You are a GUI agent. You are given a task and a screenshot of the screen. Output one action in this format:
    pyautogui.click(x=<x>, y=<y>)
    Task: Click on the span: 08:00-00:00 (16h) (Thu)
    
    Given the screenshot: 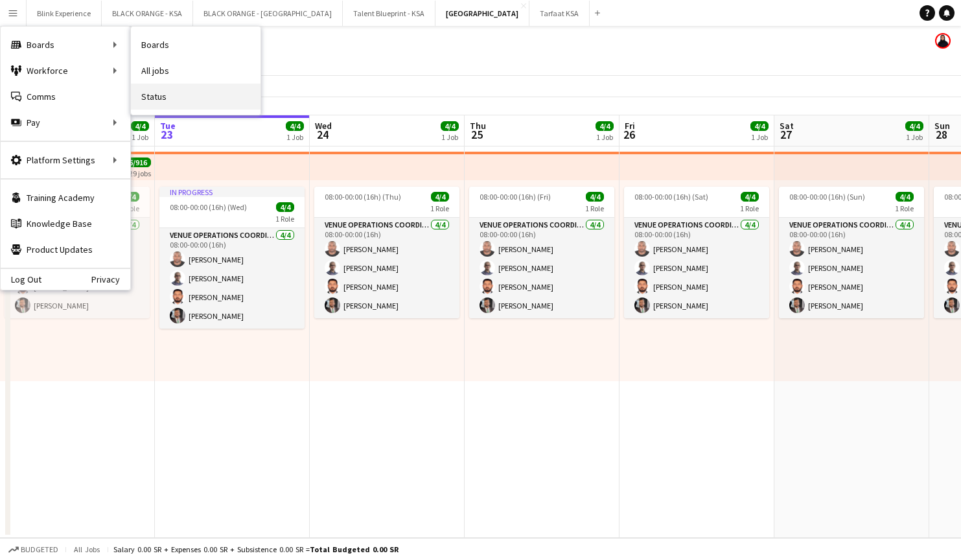 What is the action you would take?
    pyautogui.click(x=363, y=197)
    